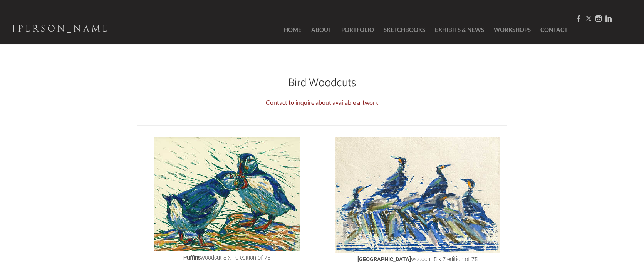 Image resolution: width=644 pixels, height=268 pixels. What do you see at coordinates (598, 19) in the screenshot?
I see `a: Instagram` at bounding box center [598, 19].